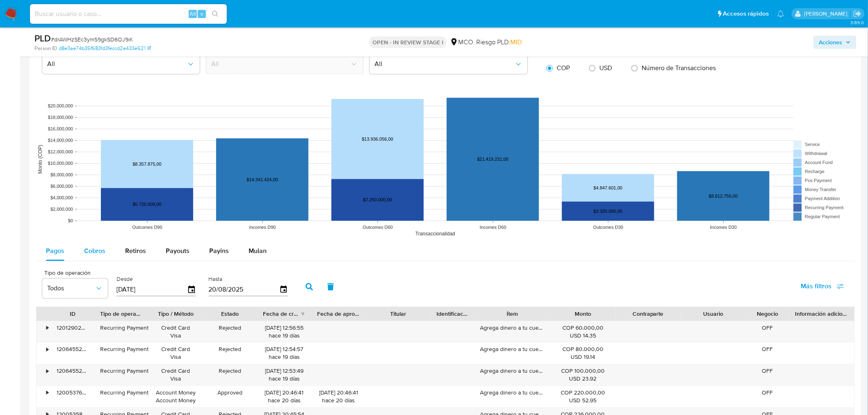  Describe the element at coordinates (827, 13) in the screenshot. I see `p: felipe.cayon@mercadolibre.com` at that location.